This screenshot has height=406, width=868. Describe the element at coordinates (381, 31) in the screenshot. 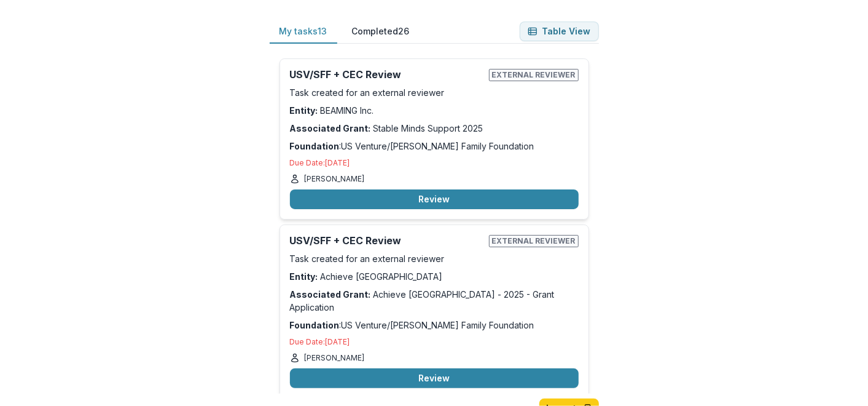

I see `button: Completed 26` at that location.